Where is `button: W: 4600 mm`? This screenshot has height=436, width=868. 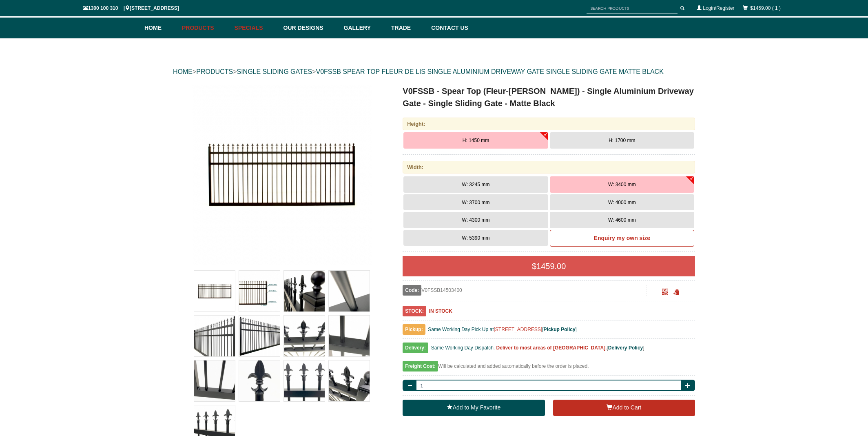
button: W: 4600 mm is located at coordinates (622, 220).